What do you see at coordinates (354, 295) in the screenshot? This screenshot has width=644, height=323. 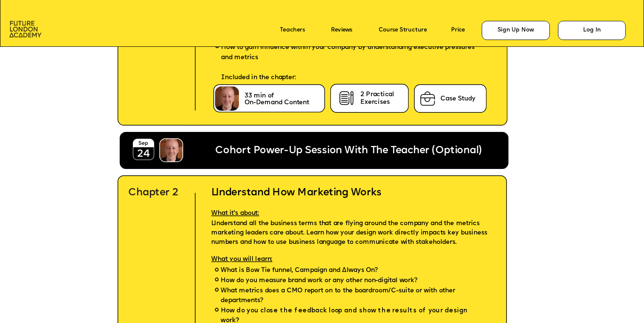 I see `span: What metrics does a CMO report on to the boardroom/C-suite or with other departments?` at bounding box center [354, 295].